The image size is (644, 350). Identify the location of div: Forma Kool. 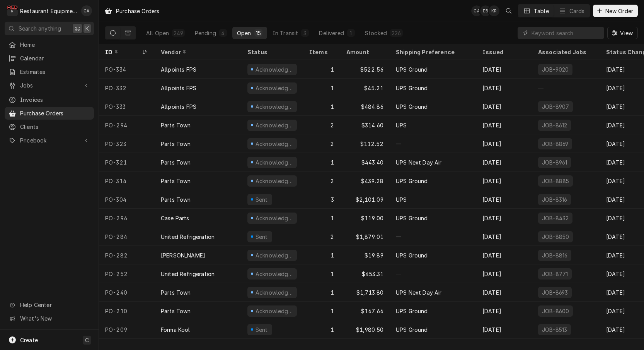
(175, 330).